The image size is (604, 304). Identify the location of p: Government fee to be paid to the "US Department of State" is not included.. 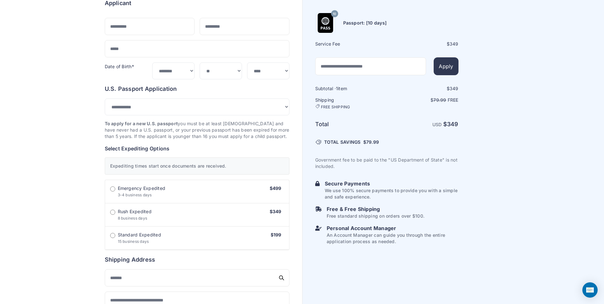
(387, 163).